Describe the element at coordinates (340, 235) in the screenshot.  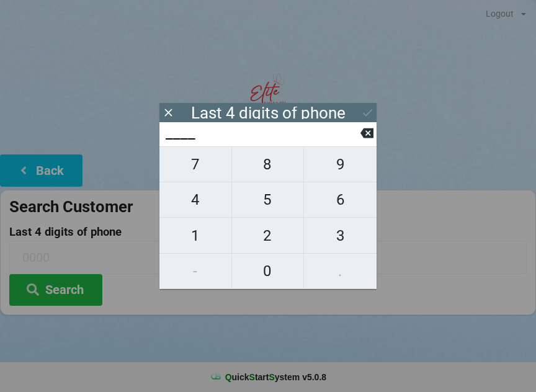
I see `span: 3` at that location.